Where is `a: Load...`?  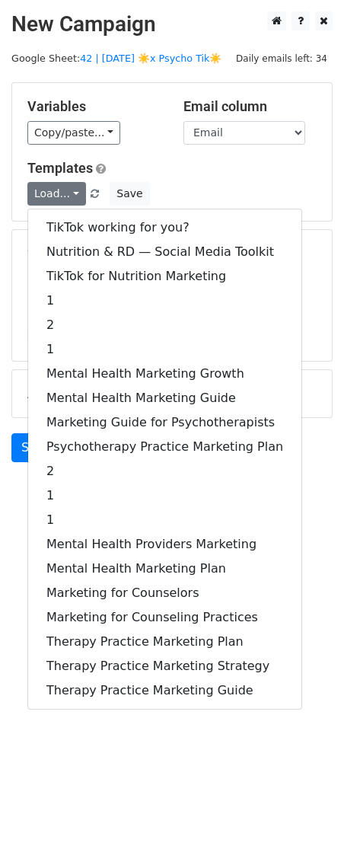
a: Load... is located at coordinates (56, 193).